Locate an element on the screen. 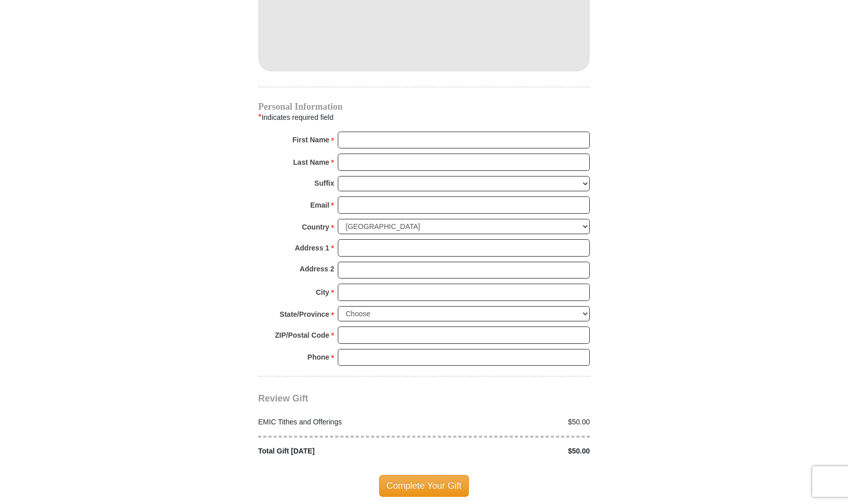 This screenshot has width=848, height=504. strong: First Name is located at coordinates (311, 140).